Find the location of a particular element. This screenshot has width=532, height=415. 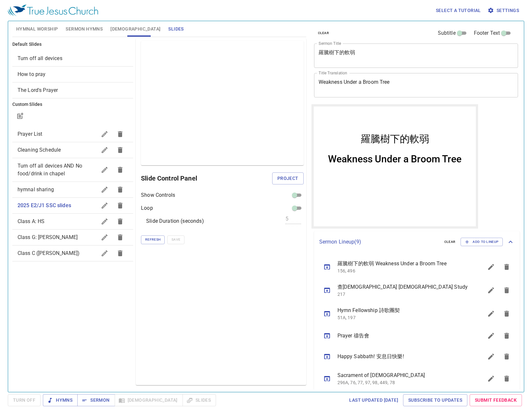

span: Hymn Fellowship 詩歌團契 is located at coordinates (403, 310).